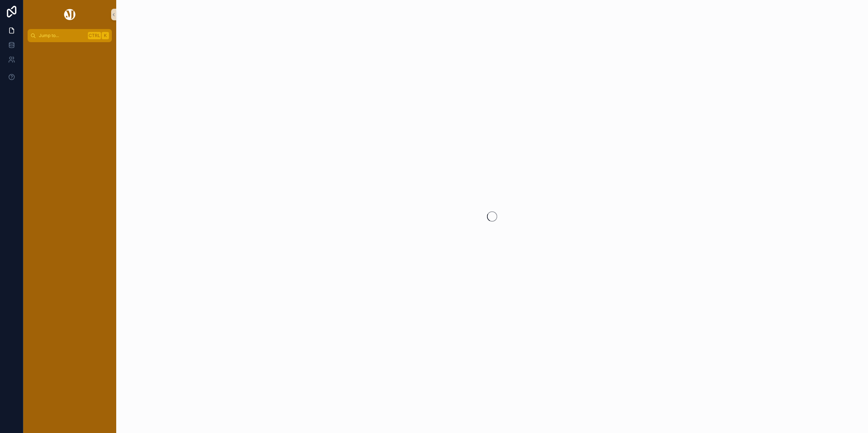 This screenshot has height=433, width=868. What do you see at coordinates (70, 15) in the screenshot?
I see `img: App logo` at bounding box center [70, 15].